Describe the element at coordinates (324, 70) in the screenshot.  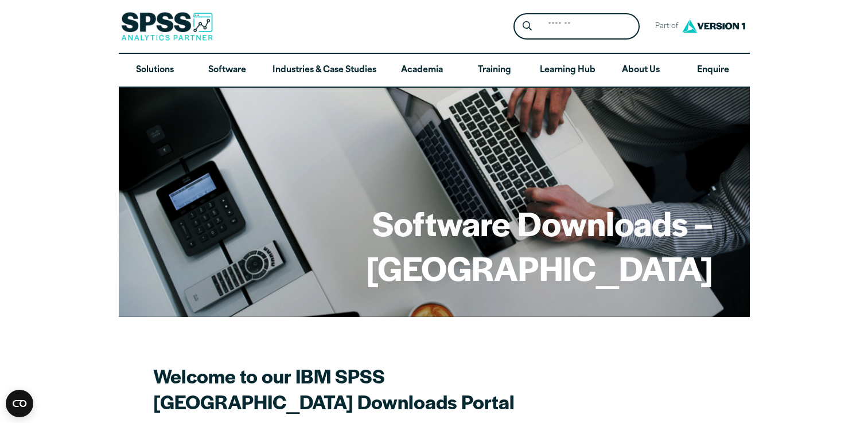
I see `a: Industries & Case Studies` at that location.